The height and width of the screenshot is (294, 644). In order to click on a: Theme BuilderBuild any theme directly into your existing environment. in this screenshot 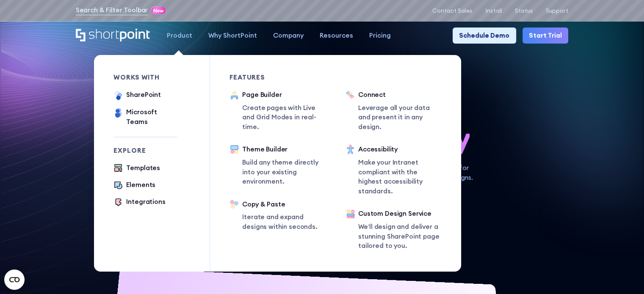, I will do `click(278, 166)`.